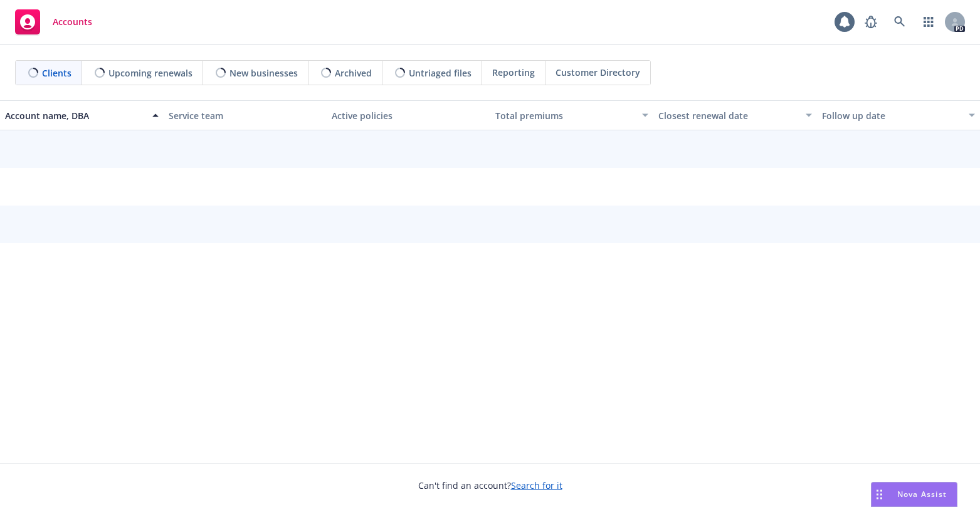 This screenshot has width=980, height=507. Describe the element at coordinates (408, 116) in the screenshot. I see `div: Active policies` at that location.